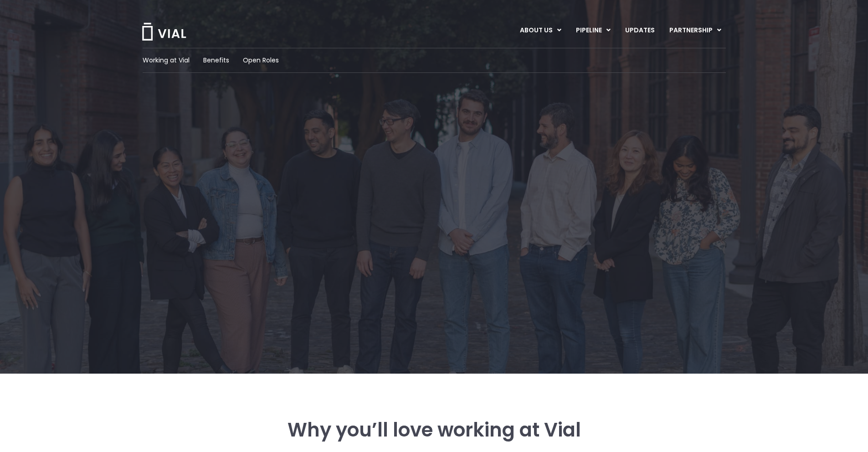  Describe the element at coordinates (593, 31) in the screenshot. I see `a: PIPELINEMenu Toggle` at that location.